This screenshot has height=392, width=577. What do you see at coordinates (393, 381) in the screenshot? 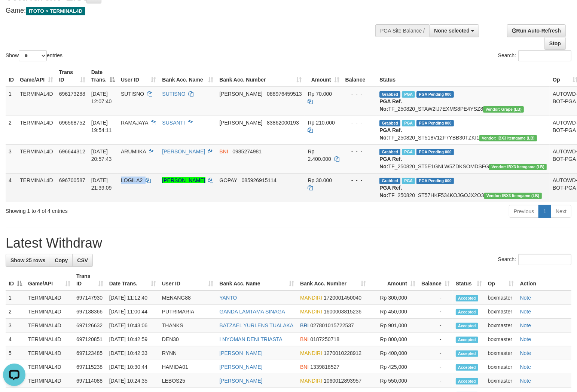
I see `td: Rp 550,000` at bounding box center [393, 381].